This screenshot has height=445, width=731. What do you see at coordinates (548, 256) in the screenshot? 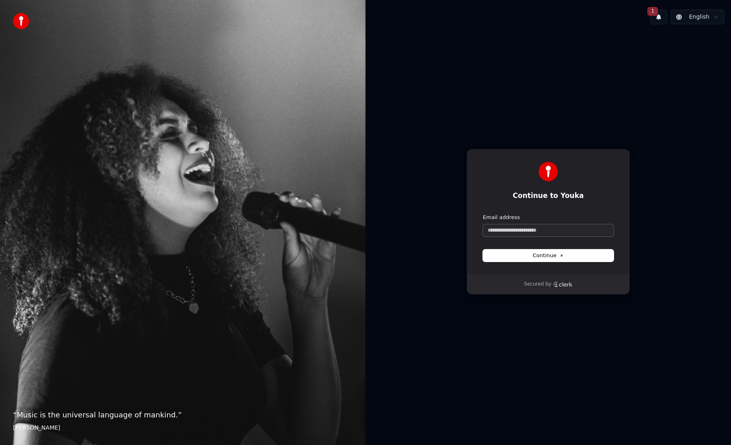
I see `span: Continue` at bounding box center [548, 256].